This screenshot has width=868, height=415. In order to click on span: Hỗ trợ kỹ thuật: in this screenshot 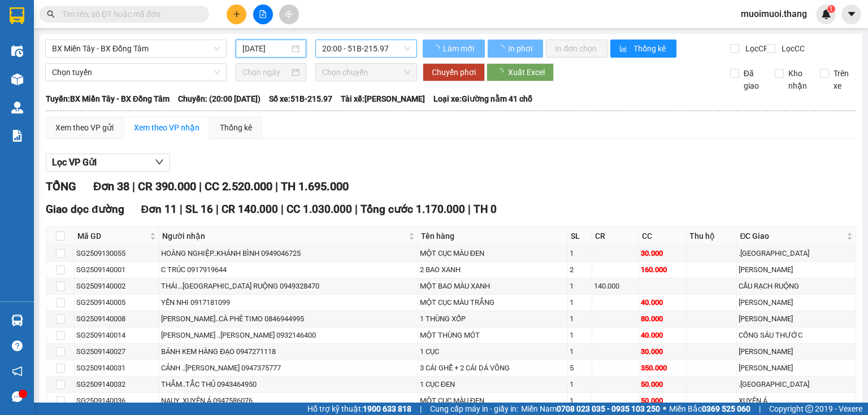, I will do `click(359, 409)`.